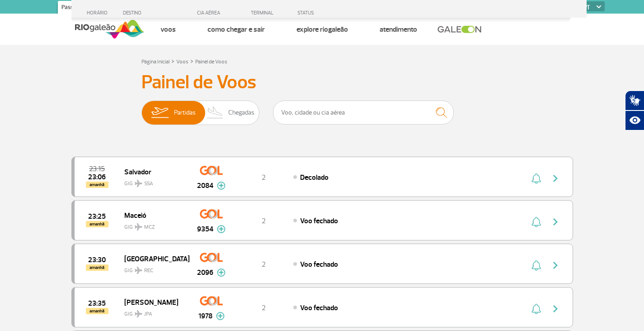 The height and width of the screenshot is (331, 644). I want to click on div: CIA AÉREA, so click(212, 13).